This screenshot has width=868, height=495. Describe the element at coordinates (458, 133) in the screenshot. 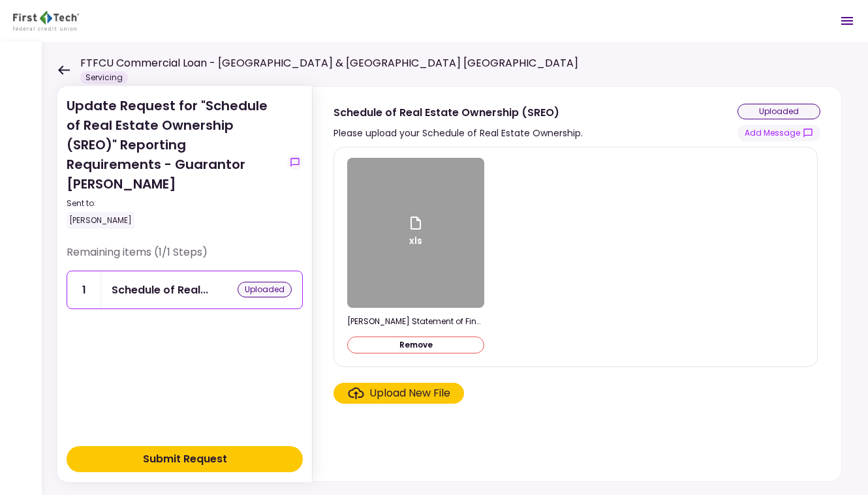

I see `div: Please upload your Schedule of Real Estate Ownership.` at that location.